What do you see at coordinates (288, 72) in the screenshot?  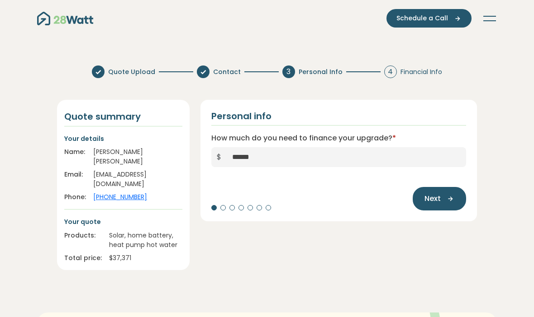 I see `div: 3` at bounding box center [288, 72].